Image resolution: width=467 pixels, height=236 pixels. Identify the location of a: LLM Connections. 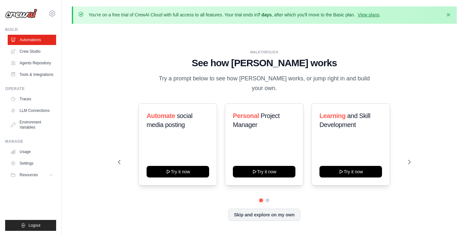
(32, 110).